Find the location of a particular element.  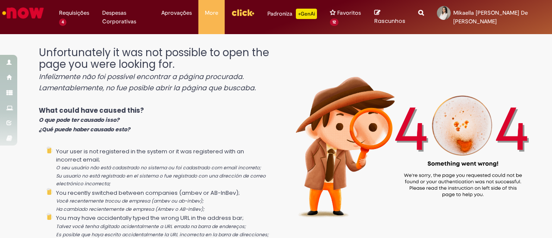

li: Your user is not registered in the system or it was registered with an incorrect email; is located at coordinates (163, 167).